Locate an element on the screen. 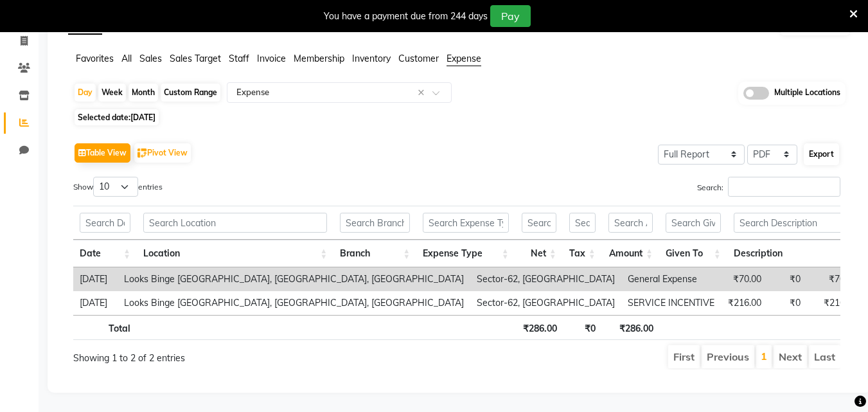 This screenshot has height=412, width=868. div: You have a payment due from 244 days is located at coordinates (405, 16).